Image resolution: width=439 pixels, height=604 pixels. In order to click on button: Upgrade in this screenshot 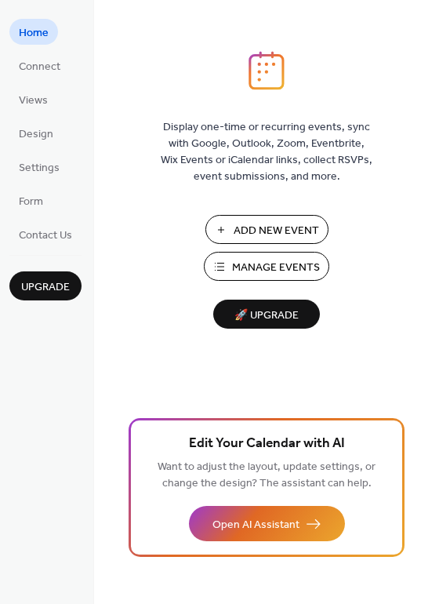, I will do `click(45, 286)`.